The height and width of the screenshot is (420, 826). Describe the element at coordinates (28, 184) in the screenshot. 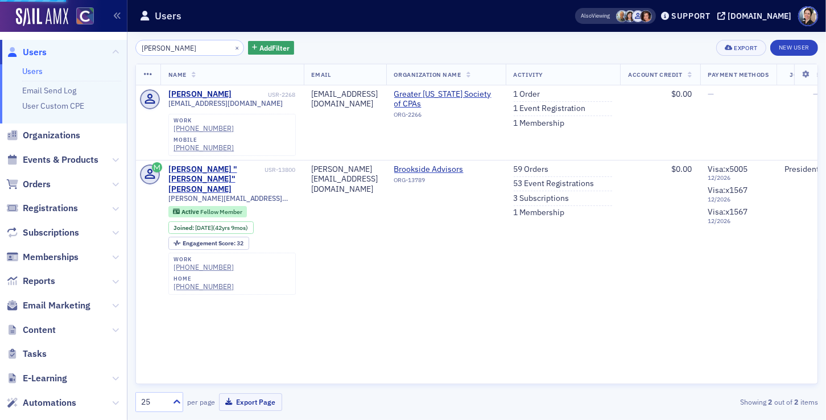

I see `a: Orders` at that location.